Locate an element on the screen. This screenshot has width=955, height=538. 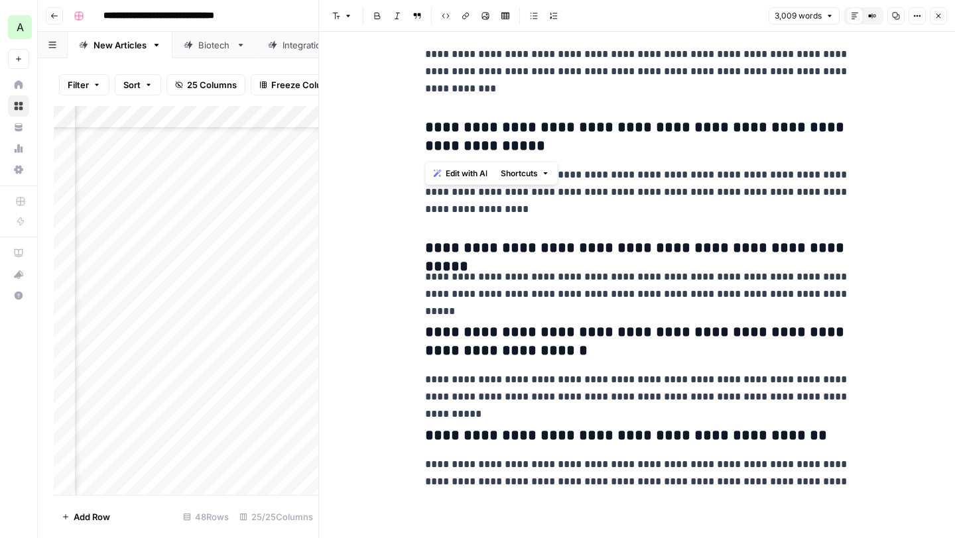
span: 3,009 words is located at coordinates (798, 16).